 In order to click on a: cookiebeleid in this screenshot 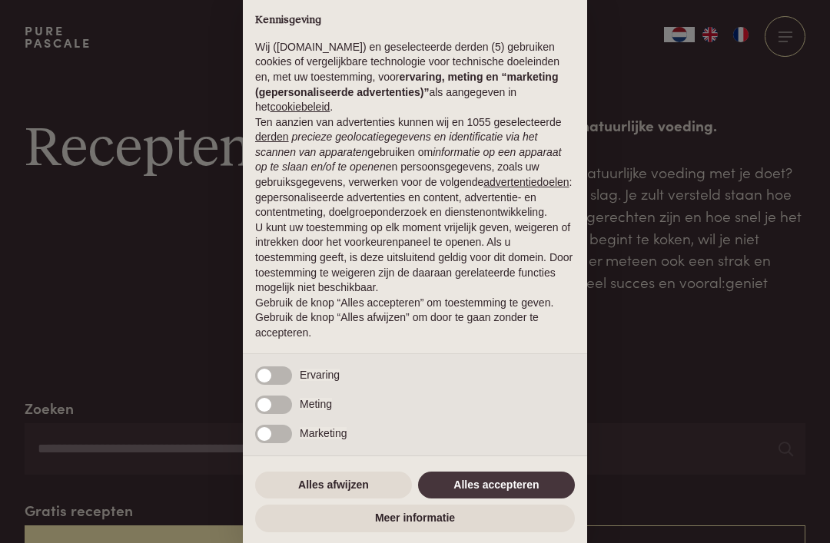, I will do `click(300, 107)`.